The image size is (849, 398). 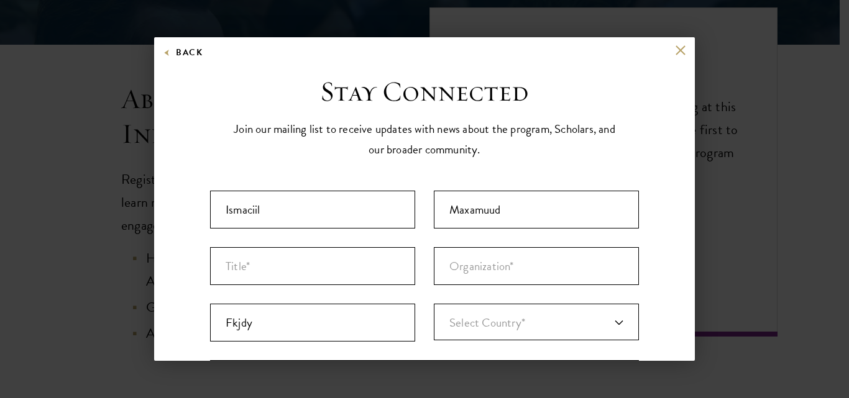 I want to click on input: Title*, so click(x=313, y=266).